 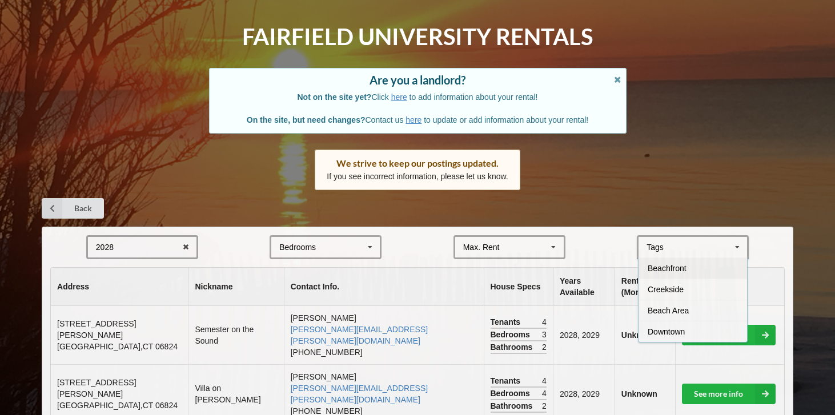 I want to click on div: Are you a landlord?, so click(x=417, y=80).